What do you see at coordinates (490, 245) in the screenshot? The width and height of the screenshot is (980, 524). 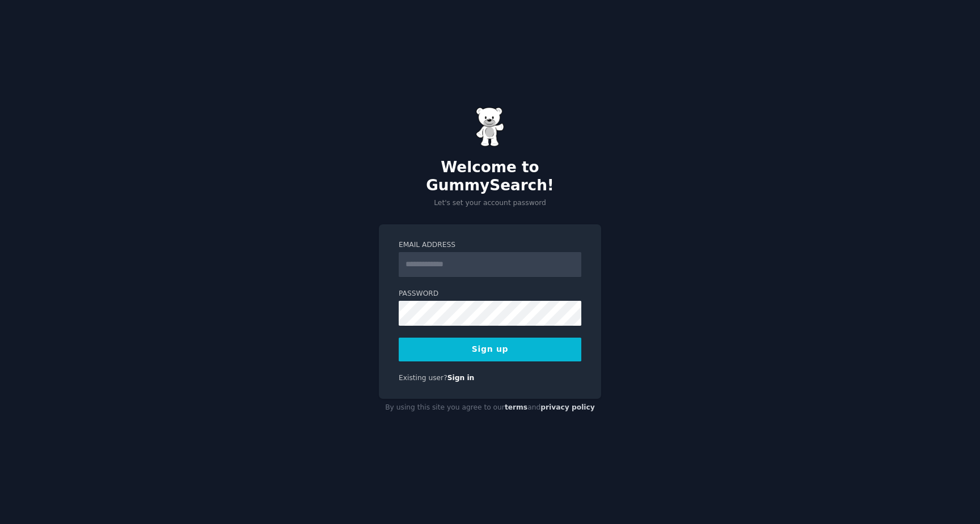 I see `label: Email Address` at bounding box center [490, 245].